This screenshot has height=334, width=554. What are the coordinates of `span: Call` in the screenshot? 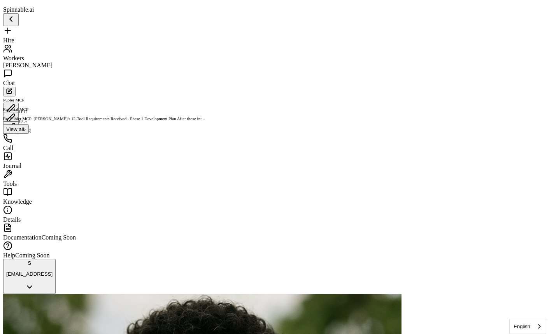 It's located at (8, 148).